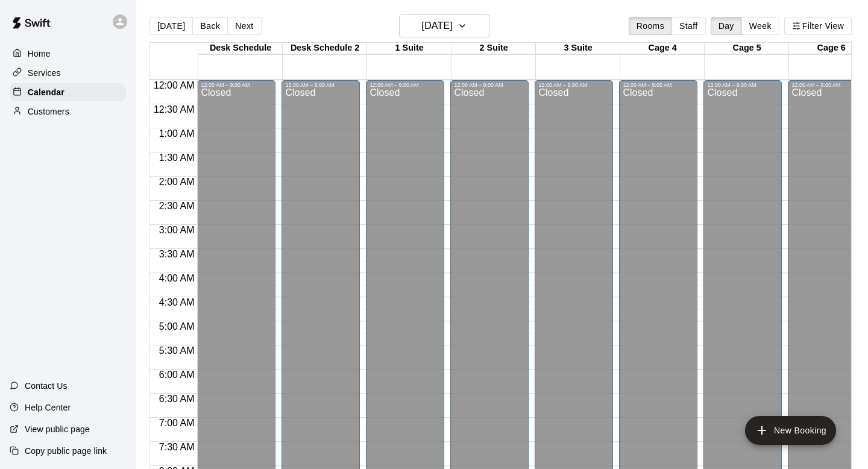 Image resolution: width=868 pixels, height=469 pixels. What do you see at coordinates (47, 408) in the screenshot?
I see `p: Help Center` at bounding box center [47, 408].